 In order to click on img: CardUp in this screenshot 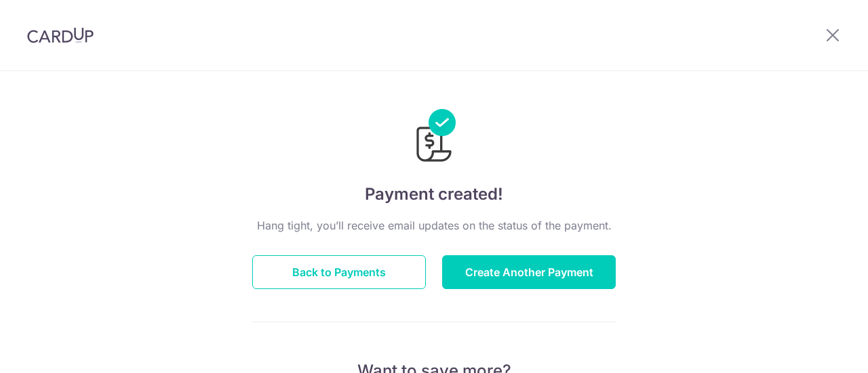, I will do `click(60, 35)`.